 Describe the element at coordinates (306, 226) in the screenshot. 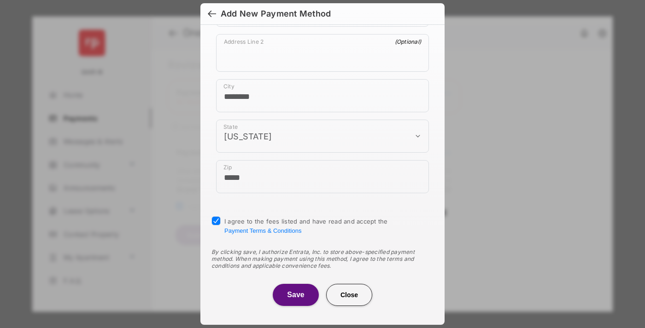

I see `span: I agree to the fees listed and have read and accept the` at that location.